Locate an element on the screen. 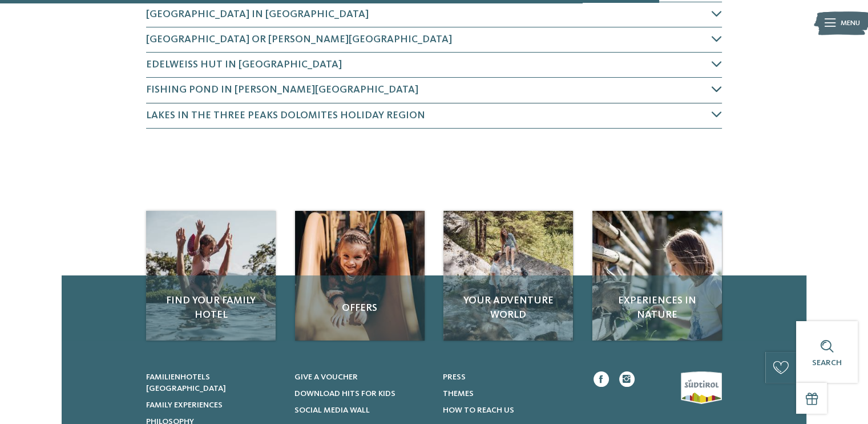  span: Find your family hotel is located at coordinates (211, 307).